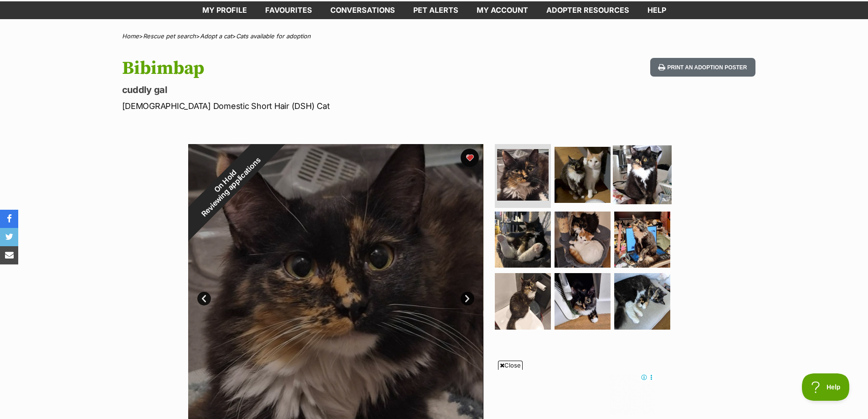 The width and height of the screenshot is (868, 419). I want to click on a: conversations, so click(362, 10).